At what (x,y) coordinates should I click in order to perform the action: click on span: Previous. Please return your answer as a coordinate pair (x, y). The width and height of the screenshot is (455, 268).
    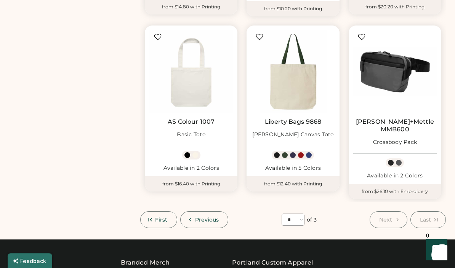
    Looking at the image, I should click on (207, 220).